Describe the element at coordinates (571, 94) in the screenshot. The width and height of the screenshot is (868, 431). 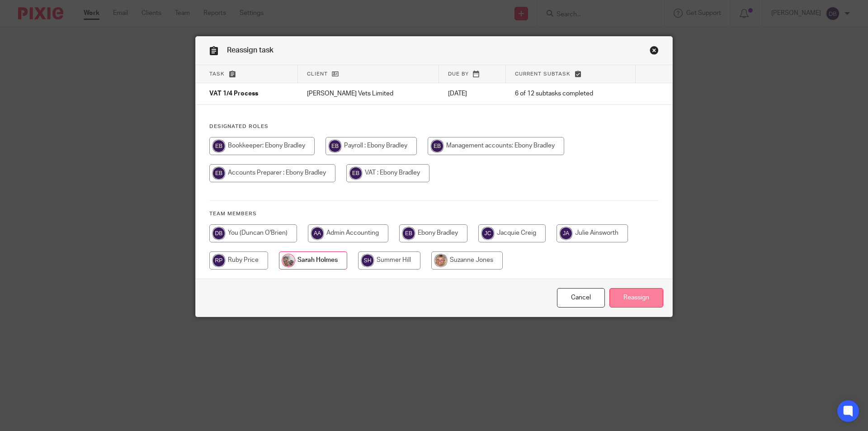
I see `td: 6 of 12 subtasks completed` at that location.